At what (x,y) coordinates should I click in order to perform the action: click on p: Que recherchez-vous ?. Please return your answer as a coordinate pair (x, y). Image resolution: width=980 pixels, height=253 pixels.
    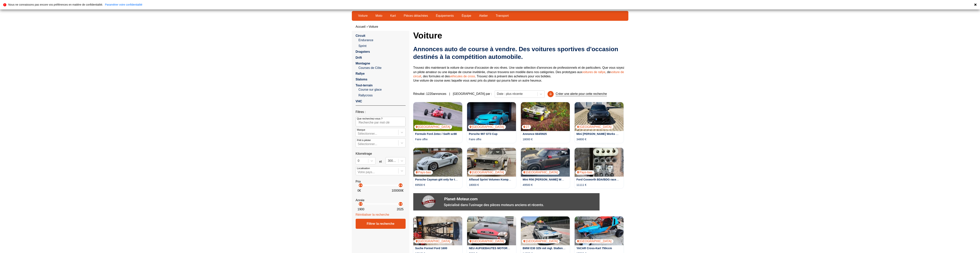
    Looking at the image, I should click on (369, 118).